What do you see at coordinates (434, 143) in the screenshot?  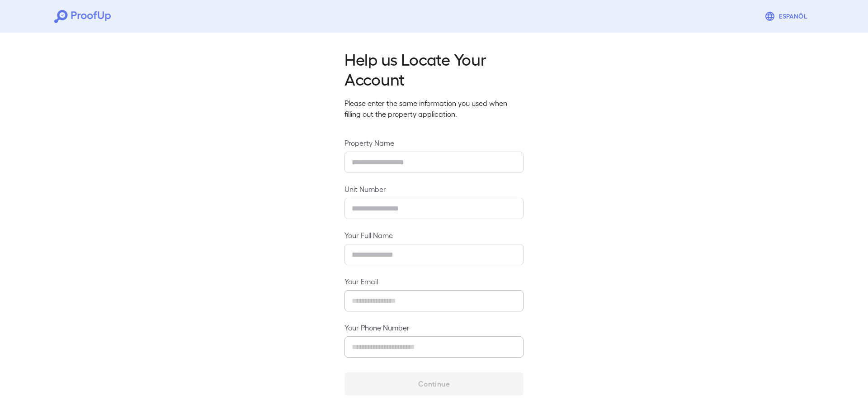 I see `label: Property Name` at bounding box center [434, 143].